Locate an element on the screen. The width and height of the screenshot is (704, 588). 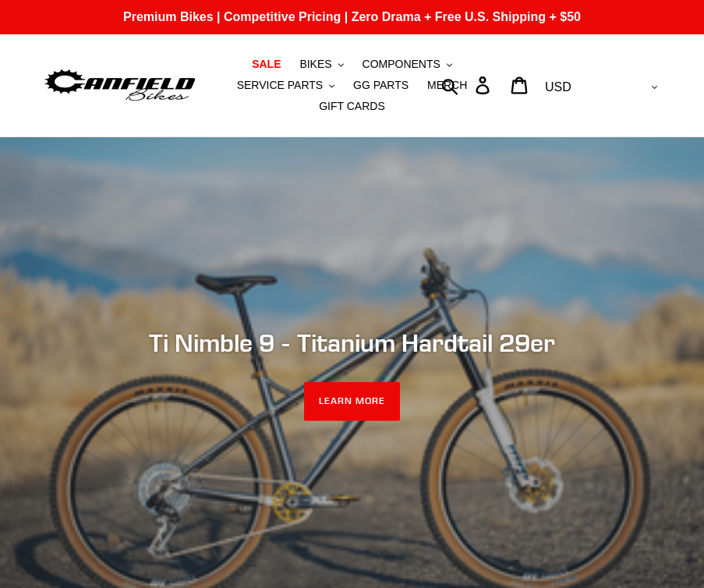
span: GIFT CARDS is located at coordinates (352, 106).